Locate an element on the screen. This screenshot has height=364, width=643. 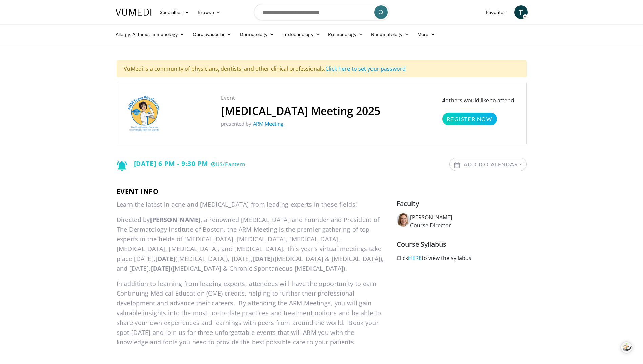
a: Rheumatology is located at coordinates (390, 34).